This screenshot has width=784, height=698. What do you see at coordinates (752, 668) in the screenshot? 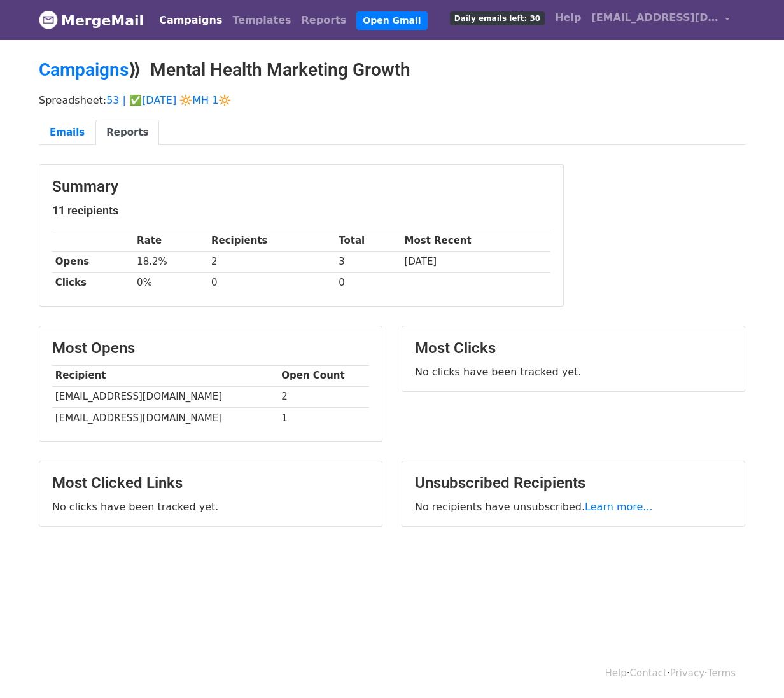
I see `div: Chat Widget` at bounding box center [752, 668].